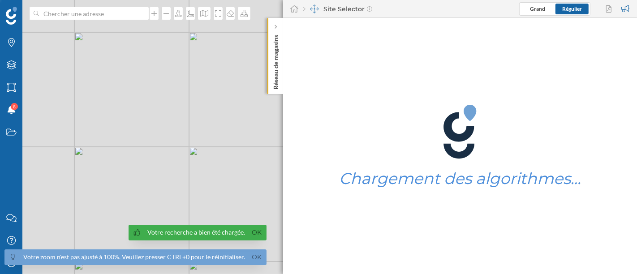  What do you see at coordinates (134, 257) in the screenshot?
I see `div: Votre zoom n'est pas ajusté à 100%. Veuillez presser CTRL+0 pour le réinitialiser.` at bounding box center [134, 257].